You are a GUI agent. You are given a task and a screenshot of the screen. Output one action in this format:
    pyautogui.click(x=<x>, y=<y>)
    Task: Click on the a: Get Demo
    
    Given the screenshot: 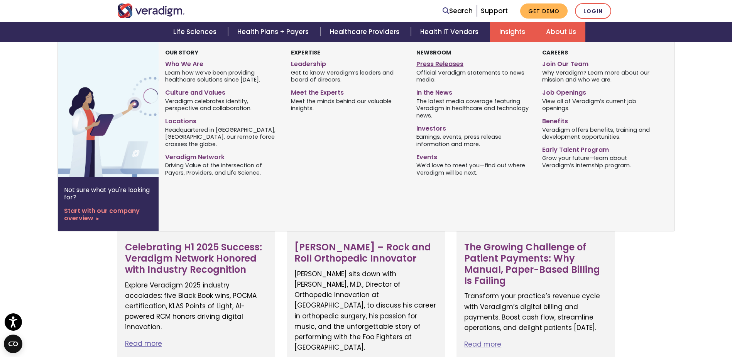 What is the action you would take?
    pyautogui.click(x=544, y=11)
    